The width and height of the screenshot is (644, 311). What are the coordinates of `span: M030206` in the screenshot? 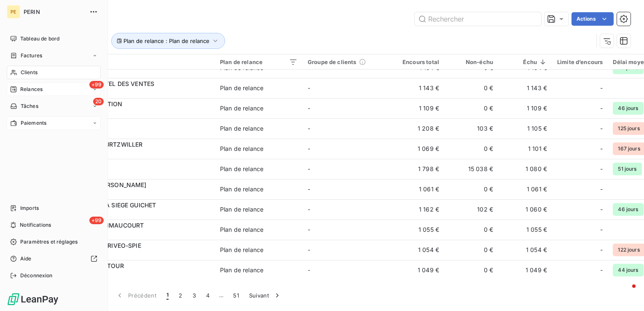 It's located at (134, 234).